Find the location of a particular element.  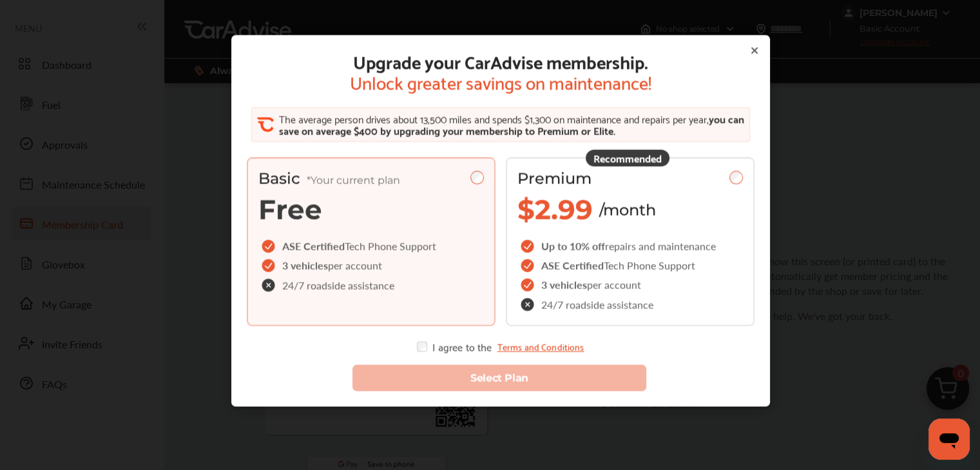

span: /month is located at coordinates (628, 209).